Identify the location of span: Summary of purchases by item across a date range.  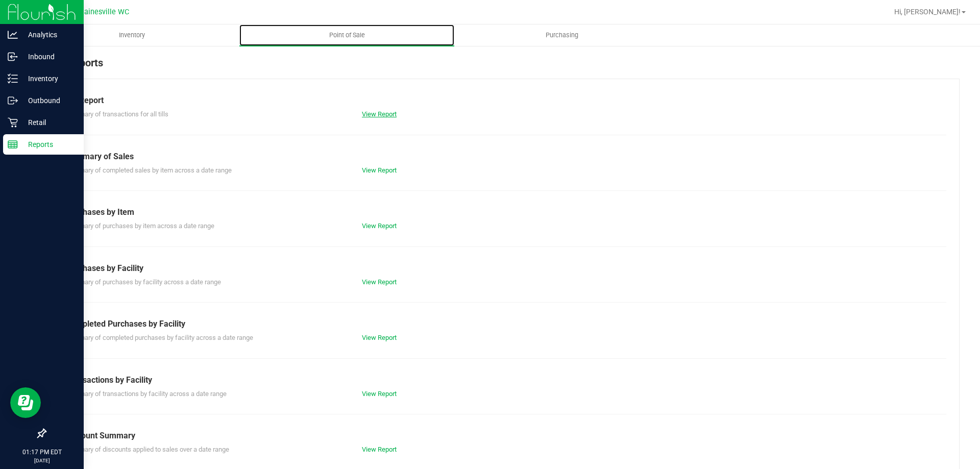
(140, 226).